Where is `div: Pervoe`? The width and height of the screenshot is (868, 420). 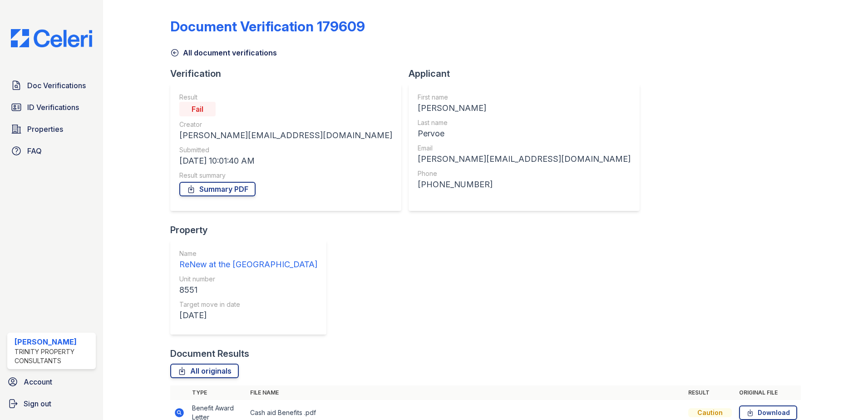
div: Pervoe is located at coordinates (523, 134).